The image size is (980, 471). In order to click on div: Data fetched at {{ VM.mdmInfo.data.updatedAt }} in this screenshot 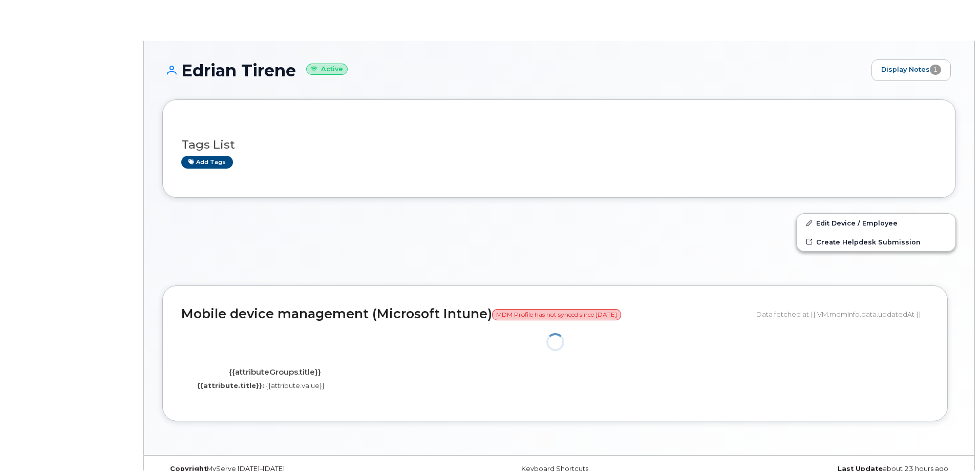, I will do `click(842, 314)`.